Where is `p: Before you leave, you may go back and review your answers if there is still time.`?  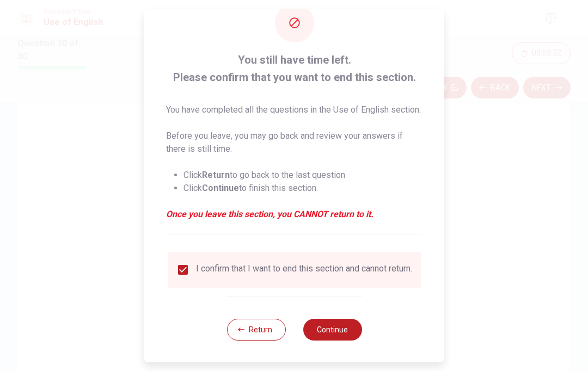
p: Before you leave, you may go back and review your answers if there is still time. is located at coordinates (294, 143).